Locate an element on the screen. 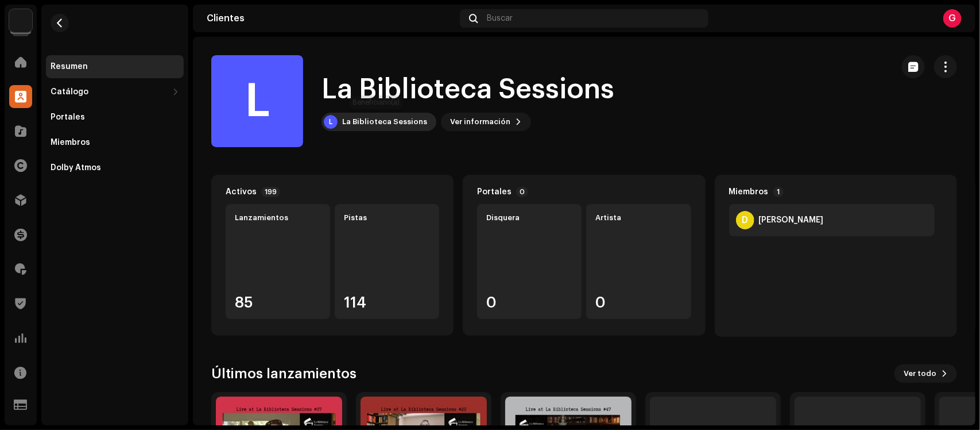 The width and height of the screenshot is (980, 430). div: Disquera is located at coordinates (529, 217).